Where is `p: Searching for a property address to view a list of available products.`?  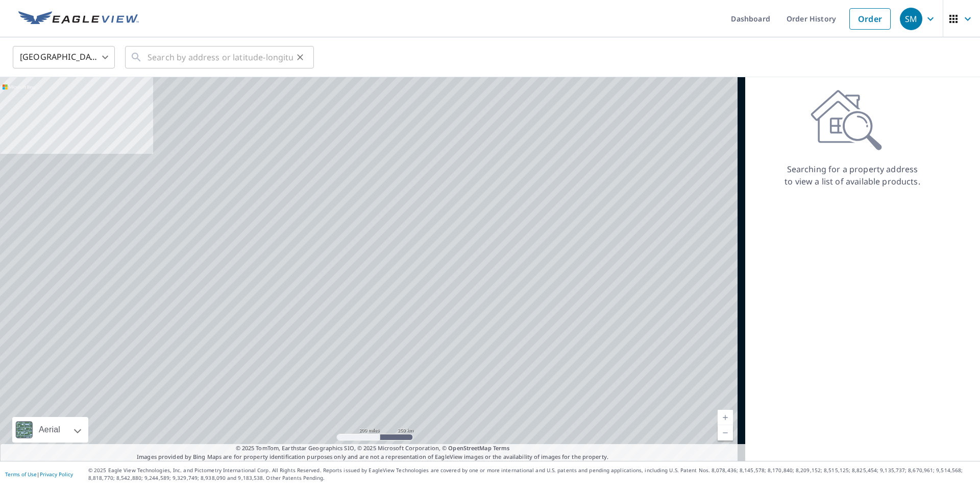 p: Searching for a property address to view a list of available products. is located at coordinates (853, 176).